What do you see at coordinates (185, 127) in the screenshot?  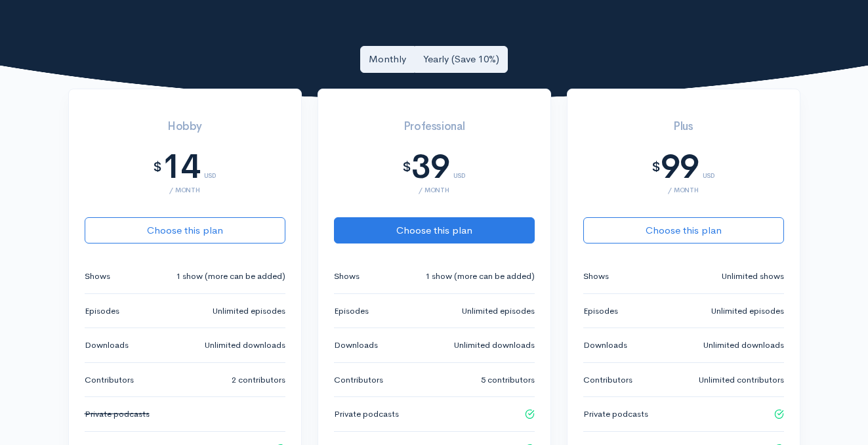 I see `h3: Hobby` at bounding box center [185, 127].